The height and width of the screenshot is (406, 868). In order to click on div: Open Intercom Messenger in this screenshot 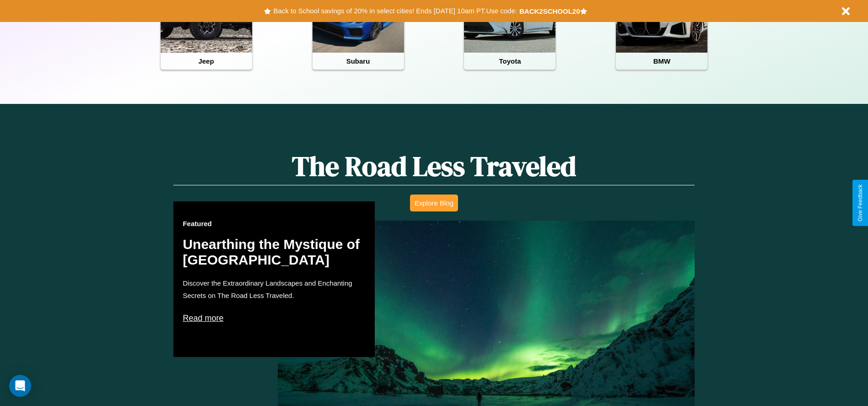, I will do `click(20, 386)`.